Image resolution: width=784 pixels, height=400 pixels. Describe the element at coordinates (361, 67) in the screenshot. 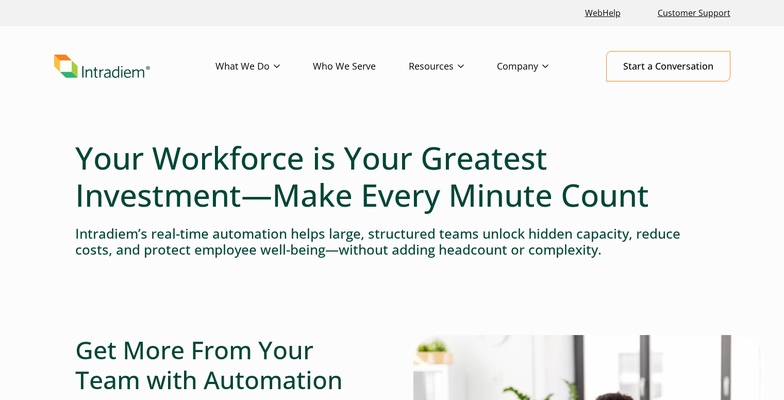

I see `a: Who We Serve` at that location.